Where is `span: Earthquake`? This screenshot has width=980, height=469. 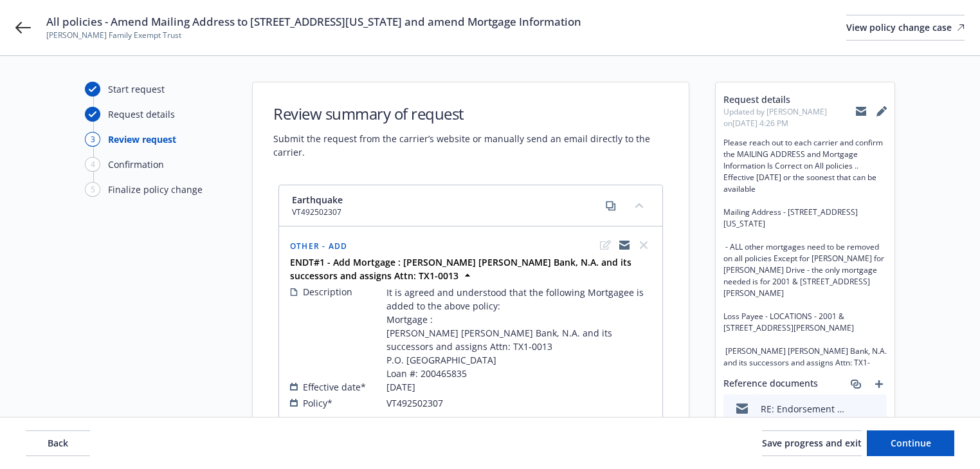 span: Earthquake is located at coordinates (317, 200).